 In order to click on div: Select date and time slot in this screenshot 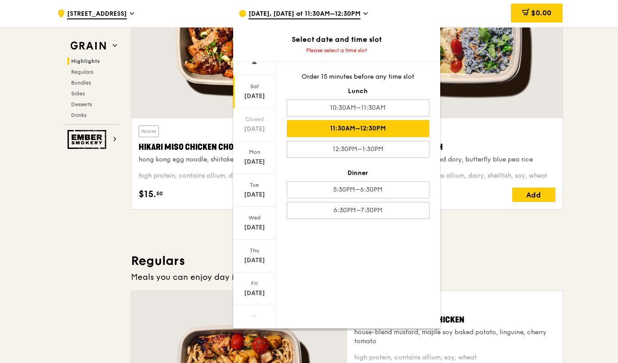, I will do `click(337, 40)`.